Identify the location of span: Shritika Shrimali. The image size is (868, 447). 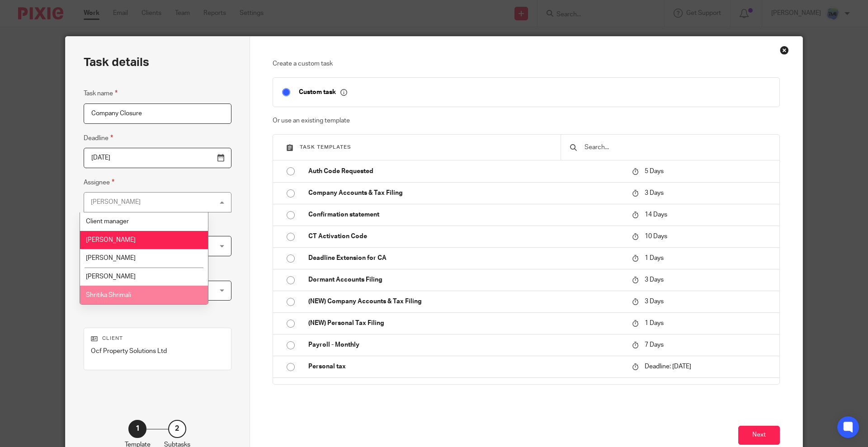
(109, 295).